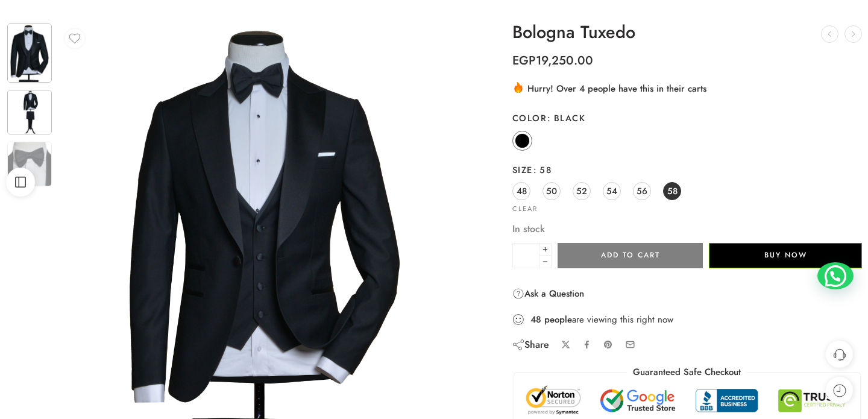  Describe the element at coordinates (687, 229) in the screenshot. I see `p: In stock` at that location.